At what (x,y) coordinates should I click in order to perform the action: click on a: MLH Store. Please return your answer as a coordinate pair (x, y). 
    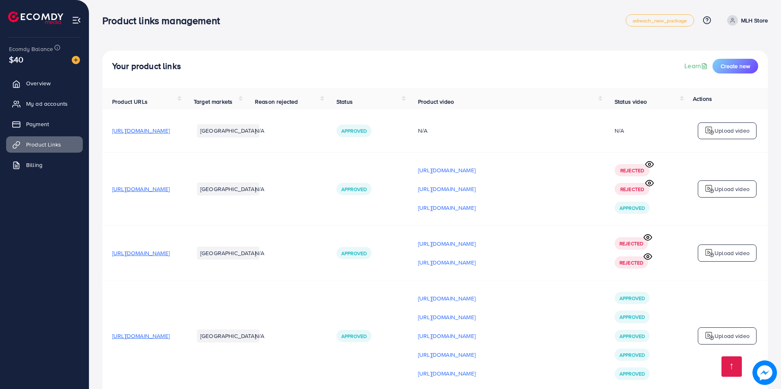
    Looking at the image, I should click on (746, 20).